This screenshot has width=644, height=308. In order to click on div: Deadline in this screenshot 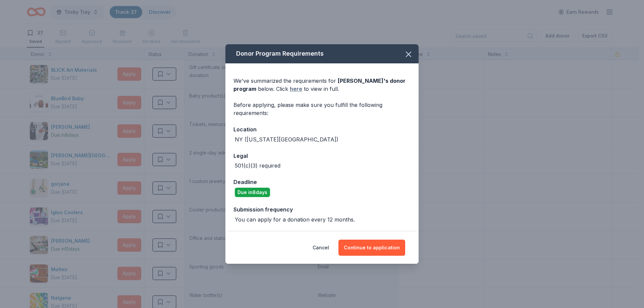, I will do `click(322, 182)`.